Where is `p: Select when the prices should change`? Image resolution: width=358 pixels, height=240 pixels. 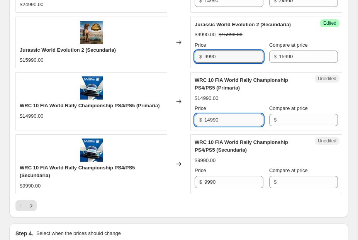
p: Select when the prices should change is located at coordinates (78, 234).